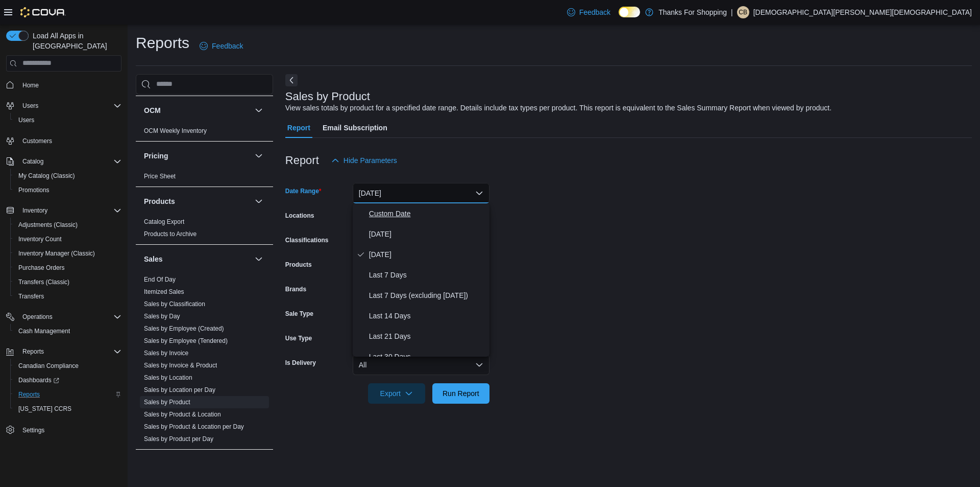 The width and height of the screenshot is (980, 487). I want to click on button: My Catalog (Classic), so click(68, 176).